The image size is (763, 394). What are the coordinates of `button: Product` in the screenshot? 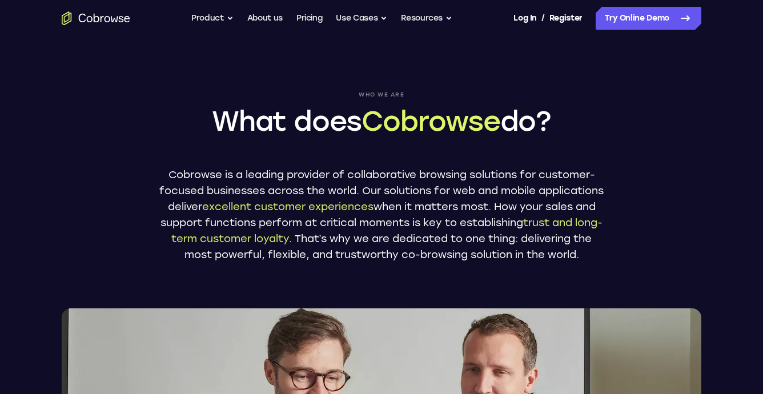 It's located at (213, 18).